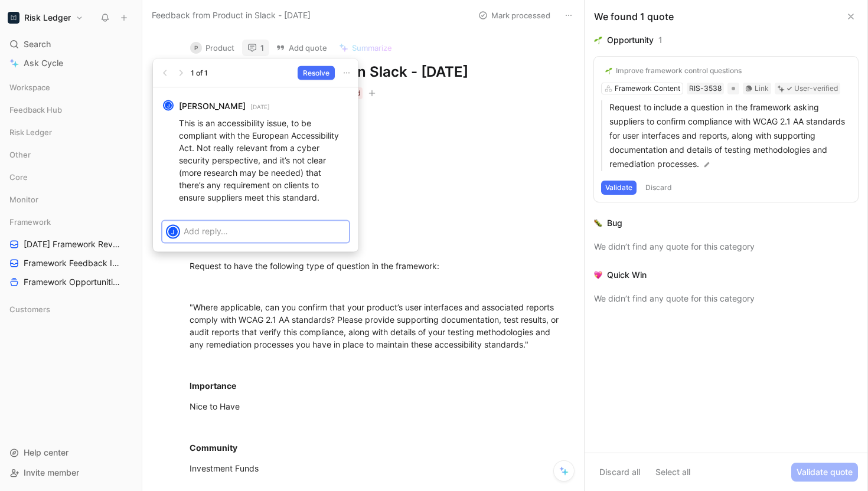  I want to click on div: 1 of 1, so click(199, 73).